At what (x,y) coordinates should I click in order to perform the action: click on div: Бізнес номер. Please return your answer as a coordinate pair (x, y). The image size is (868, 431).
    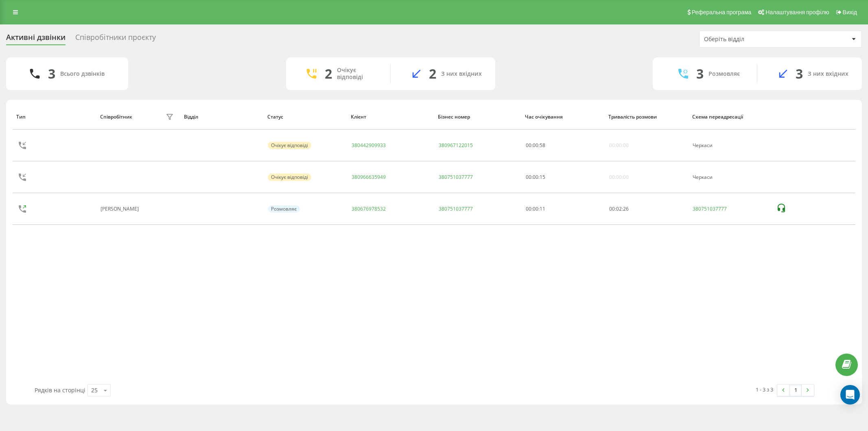
    Looking at the image, I should click on (477, 117).